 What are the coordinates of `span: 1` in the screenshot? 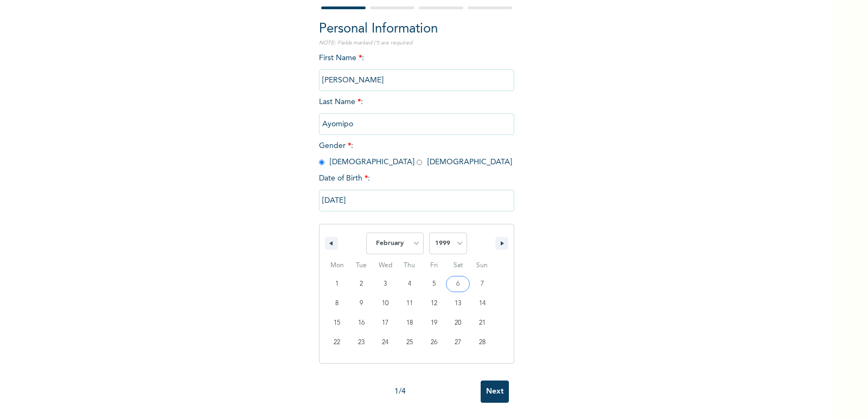 It's located at (337, 284).